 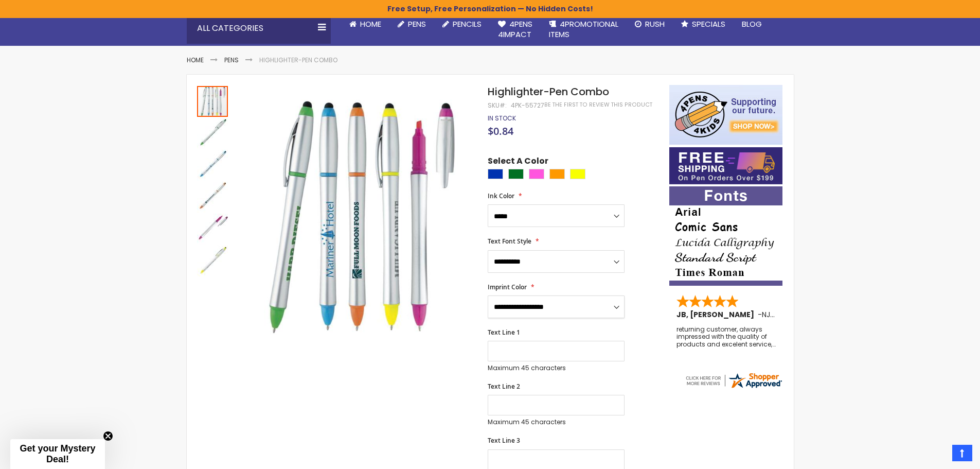 I want to click on div: Yellow, so click(x=578, y=174).